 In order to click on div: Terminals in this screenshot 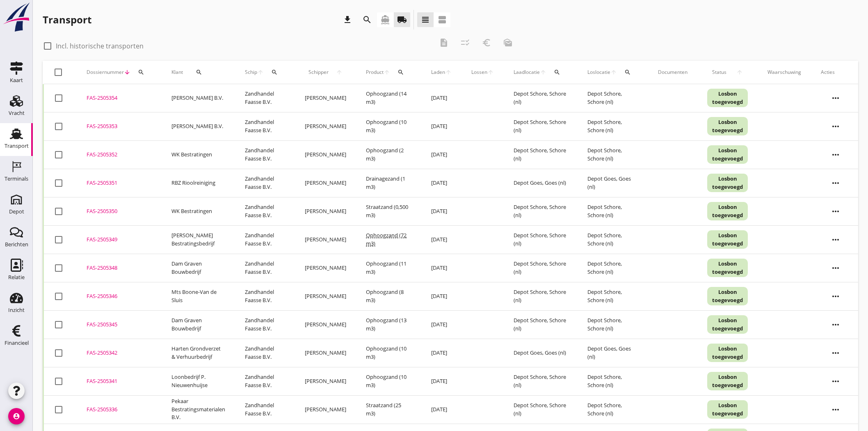, I will do `click(16, 178)`.